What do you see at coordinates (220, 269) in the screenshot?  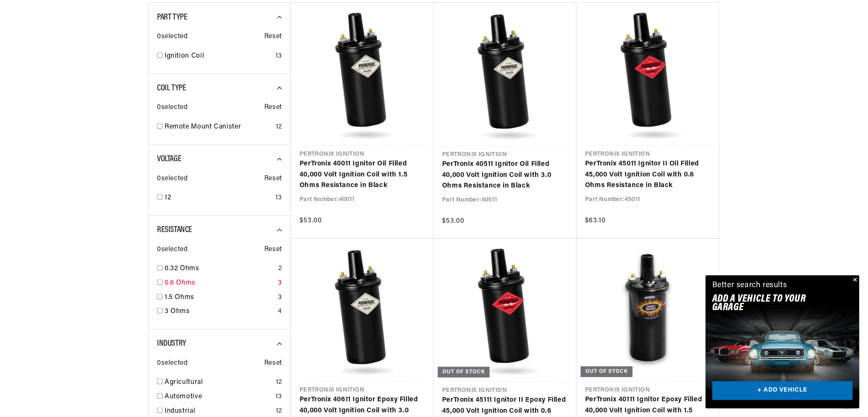 I see `a: 0.32 Ohms` at bounding box center [220, 269].